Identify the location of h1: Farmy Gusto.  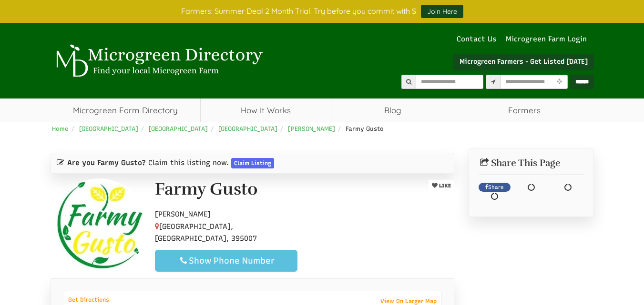
(207, 190).